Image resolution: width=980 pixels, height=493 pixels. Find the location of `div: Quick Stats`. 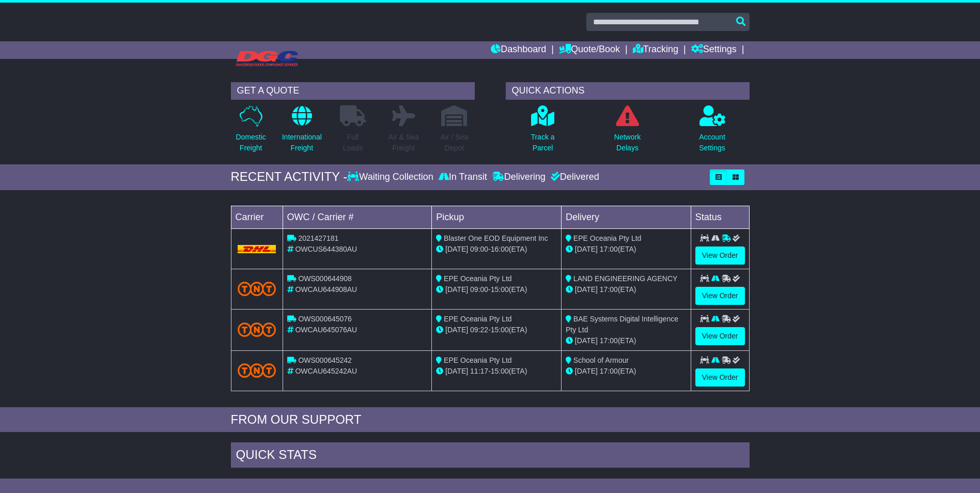

div: Quick Stats is located at coordinates (490, 456).